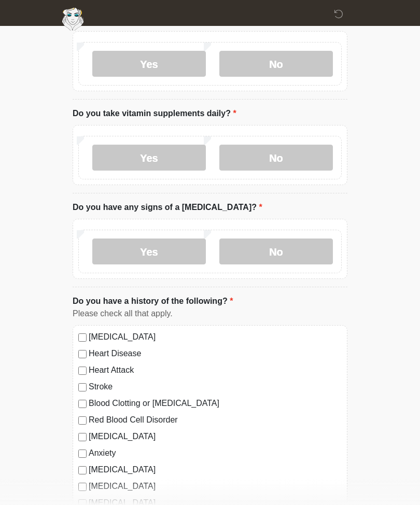 Image resolution: width=420 pixels, height=505 pixels. Describe the element at coordinates (72, 19) in the screenshot. I see `img: Aesthetically Yours Wellness Spa Logo` at that location.